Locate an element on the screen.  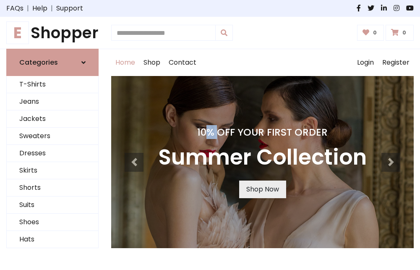
a: T-Shirts is located at coordinates (52, 84).